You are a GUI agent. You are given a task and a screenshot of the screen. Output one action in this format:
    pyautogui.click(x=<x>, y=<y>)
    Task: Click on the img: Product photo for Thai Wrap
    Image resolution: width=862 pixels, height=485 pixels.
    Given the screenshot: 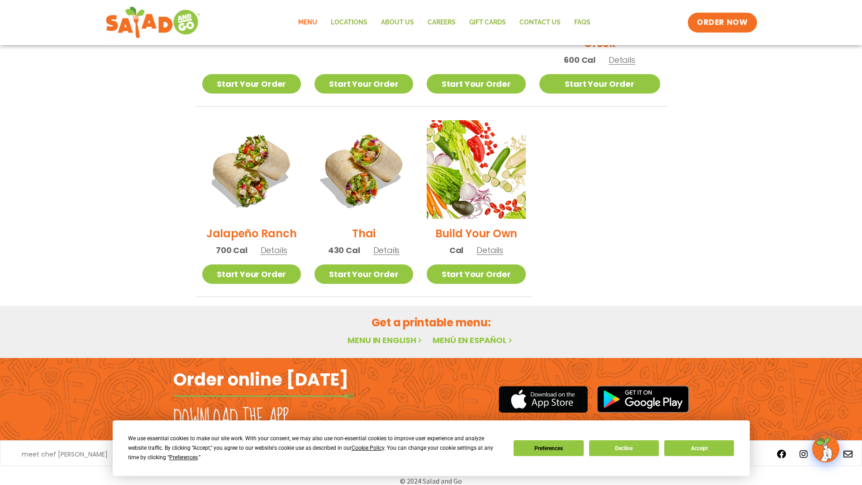 What is the action you would take?
    pyautogui.click(x=364, y=170)
    